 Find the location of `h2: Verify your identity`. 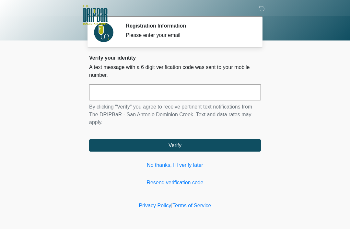

h2: Verify your identity is located at coordinates (175, 58).